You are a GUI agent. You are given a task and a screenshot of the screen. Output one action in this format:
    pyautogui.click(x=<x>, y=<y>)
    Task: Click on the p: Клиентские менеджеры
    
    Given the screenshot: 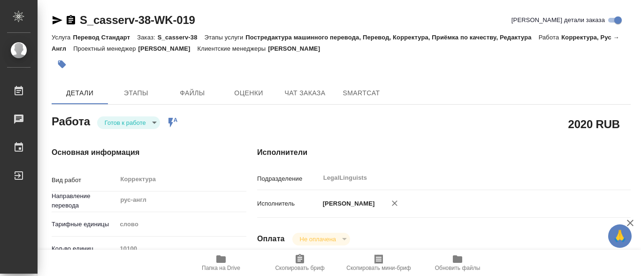 What is the action you would take?
    pyautogui.click(x=233, y=48)
    